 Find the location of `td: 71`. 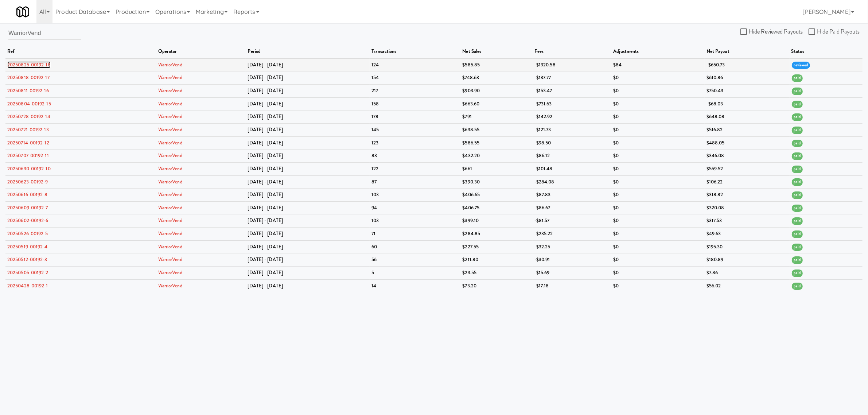

td: 71 is located at coordinates (415, 234).